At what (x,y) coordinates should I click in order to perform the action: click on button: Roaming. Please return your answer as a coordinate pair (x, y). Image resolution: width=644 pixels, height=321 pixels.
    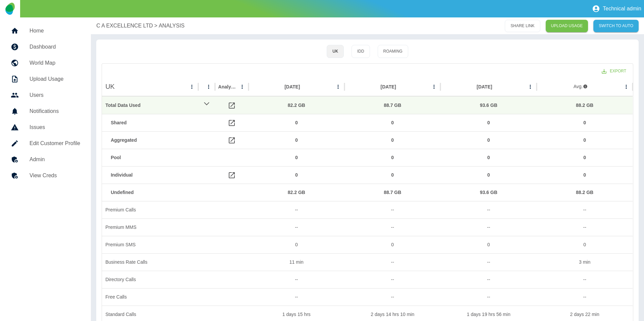
    Looking at the image, I should click on (393, 51).